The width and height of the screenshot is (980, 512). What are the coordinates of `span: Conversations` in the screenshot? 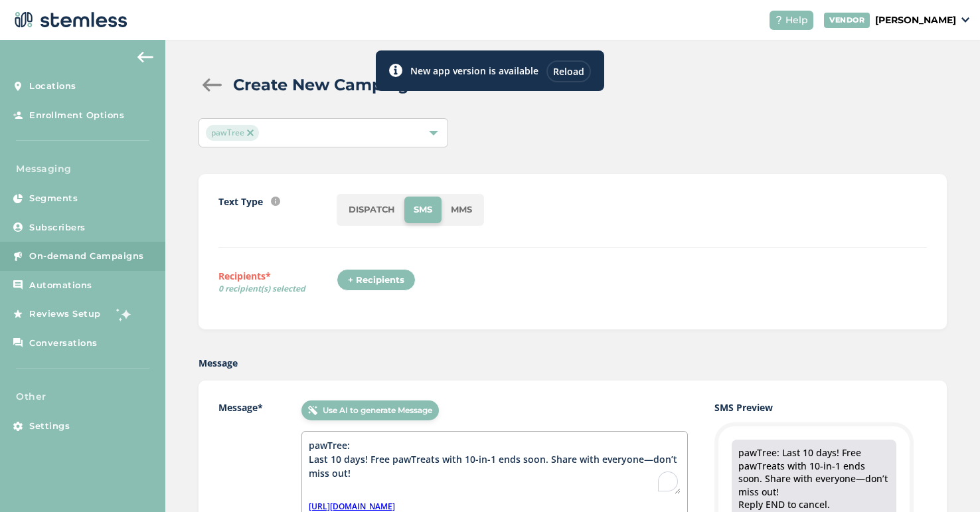 It's located at (63, 343).